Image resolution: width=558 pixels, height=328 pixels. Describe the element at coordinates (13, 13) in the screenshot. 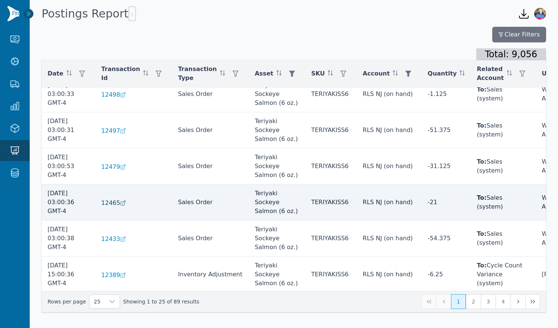

I see `img: Finventory` at that location.